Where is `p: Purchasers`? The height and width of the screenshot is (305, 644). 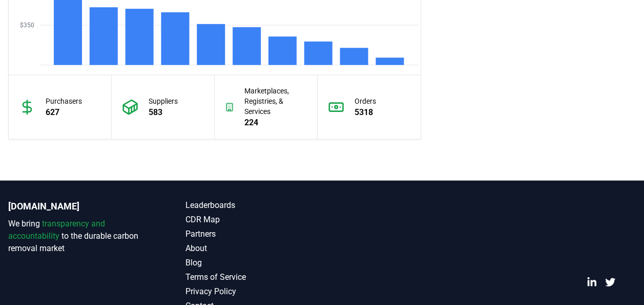 p: Purchasers is located at coordinates (64, 101).